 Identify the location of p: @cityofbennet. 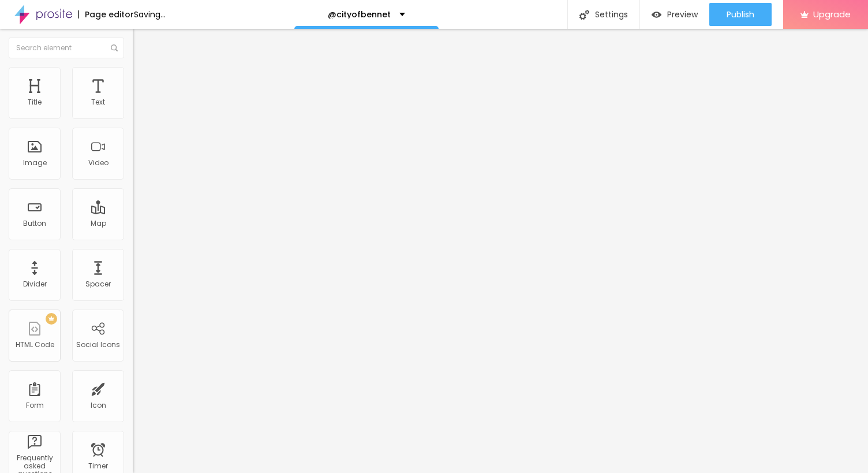
(359, 14).